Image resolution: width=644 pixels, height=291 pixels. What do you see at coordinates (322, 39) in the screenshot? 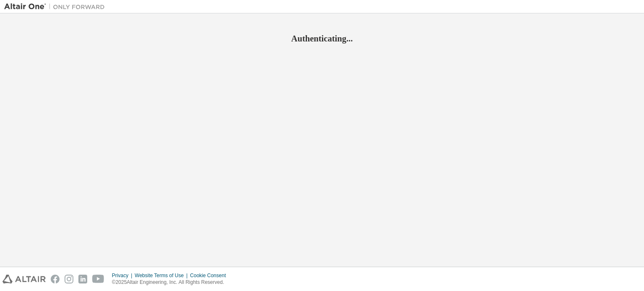
I see `h2: Authenticating...` at bounding box center [322, 39].